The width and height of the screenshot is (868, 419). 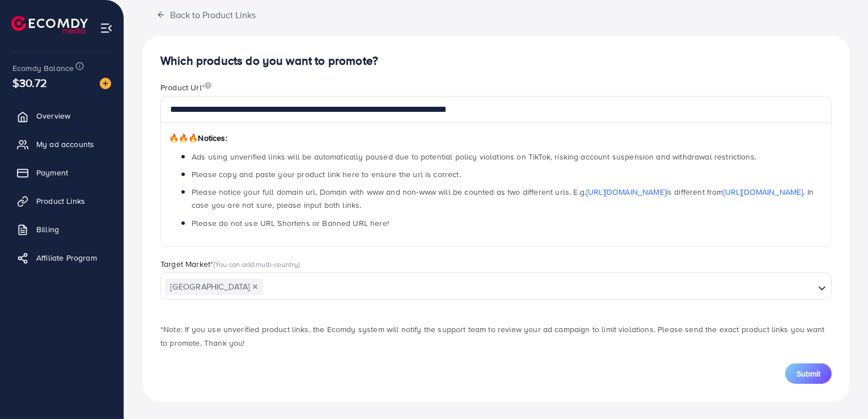 I want to click on h4: Which products do you want to promote?, so click(x=496, y=61).